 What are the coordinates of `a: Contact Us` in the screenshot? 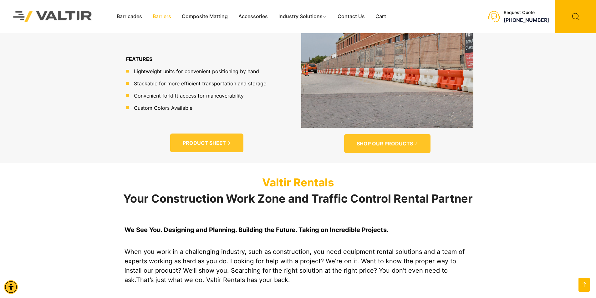 It's located at (351, 17).